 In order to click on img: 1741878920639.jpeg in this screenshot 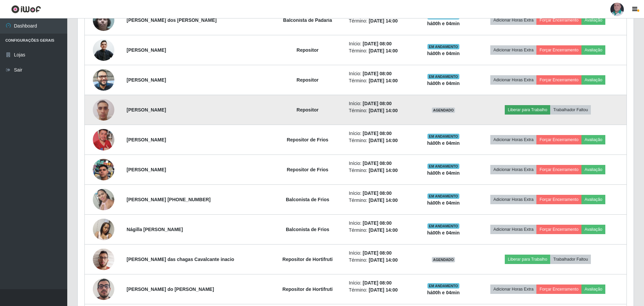, I will do `click(103, 140)`.